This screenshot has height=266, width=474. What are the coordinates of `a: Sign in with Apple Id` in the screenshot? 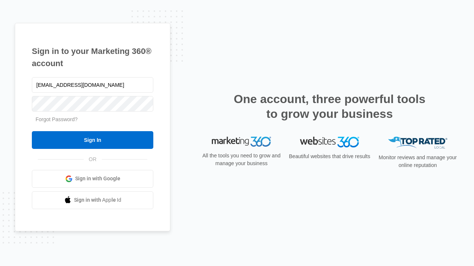 It's located at (93, 201).